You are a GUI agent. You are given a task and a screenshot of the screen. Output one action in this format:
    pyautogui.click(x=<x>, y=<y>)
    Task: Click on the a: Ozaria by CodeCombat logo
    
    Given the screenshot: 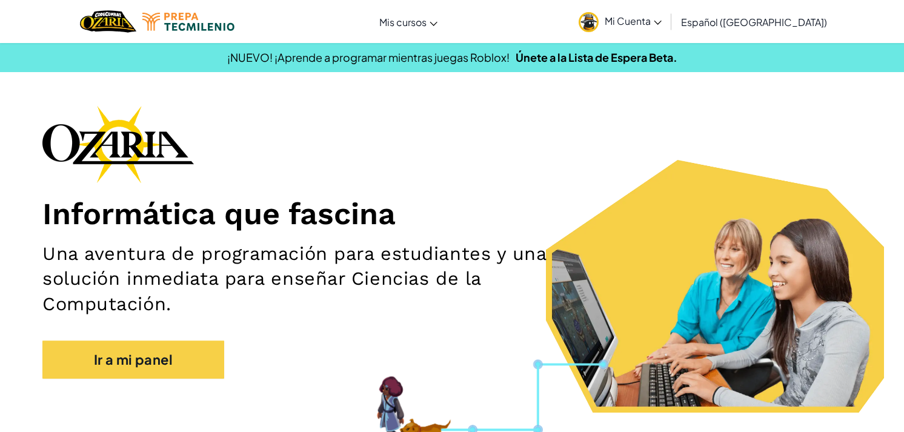 What is the action you would take?
    pyautogui.click(x=108, y=21)
    